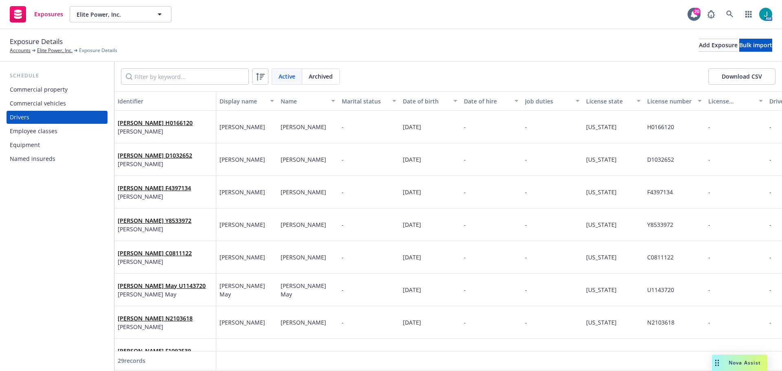  Describe the element at coordinates (755, 45) in the screenshot. I see `button: Bulk import` at that location.